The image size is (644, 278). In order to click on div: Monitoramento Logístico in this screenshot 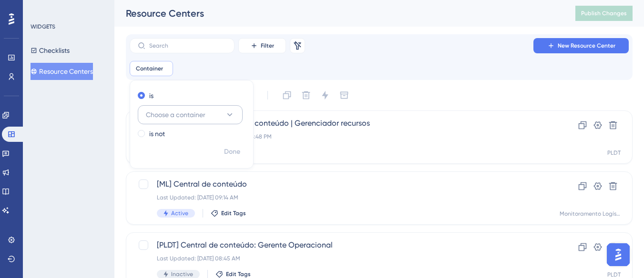, I will do `click(590, 214)`.